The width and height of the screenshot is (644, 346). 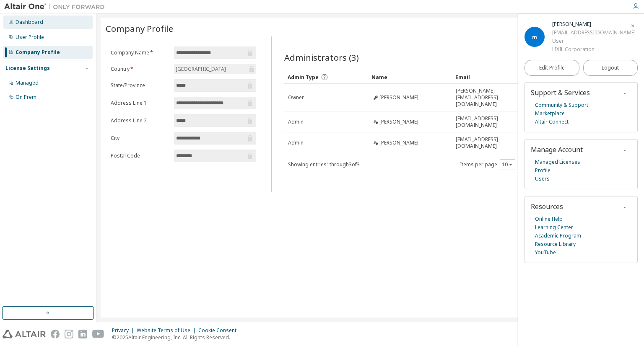 What do you see at coordinates (610, 68) in the screenshot?
I see `button: Logout` at bounding box center [610, 68].